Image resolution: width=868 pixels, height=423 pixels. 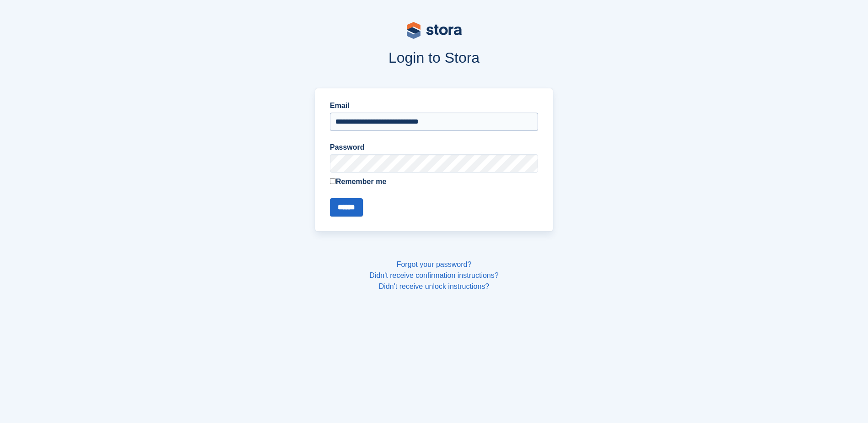 I want to click on img: stora-logo-53a41332b3708ae10de48c4981b4e9114cc0af31d8433b30ea865607fb682f29.svg, so click(x=434, y=30).